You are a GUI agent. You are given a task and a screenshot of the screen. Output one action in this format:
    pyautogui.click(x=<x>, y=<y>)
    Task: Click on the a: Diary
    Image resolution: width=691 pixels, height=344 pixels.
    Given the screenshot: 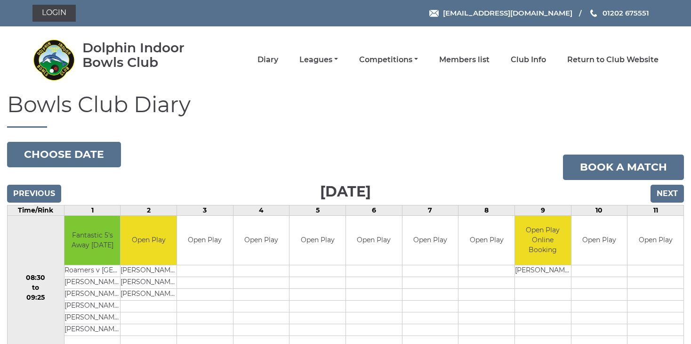 What is the action you would take?
    pyautogui.click(x=268, y=60)
    